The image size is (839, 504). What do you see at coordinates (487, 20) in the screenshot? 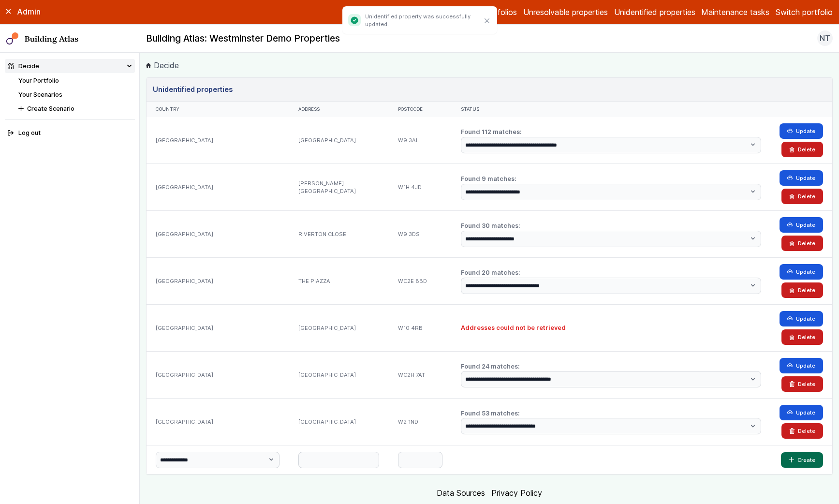
I see `button: Close` at bounding box center [487, 20].